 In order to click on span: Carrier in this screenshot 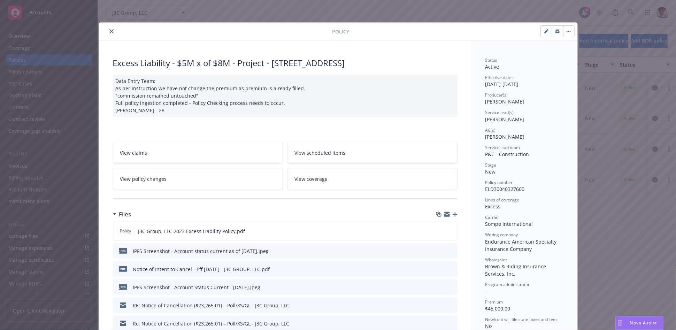, I will do `click(492, 217)`.